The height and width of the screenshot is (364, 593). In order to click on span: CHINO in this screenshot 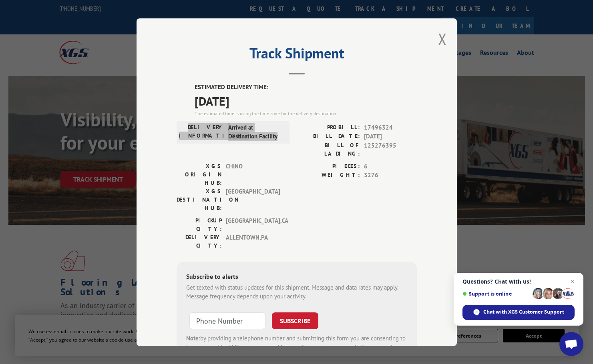, I will do `click(253, 174)`.